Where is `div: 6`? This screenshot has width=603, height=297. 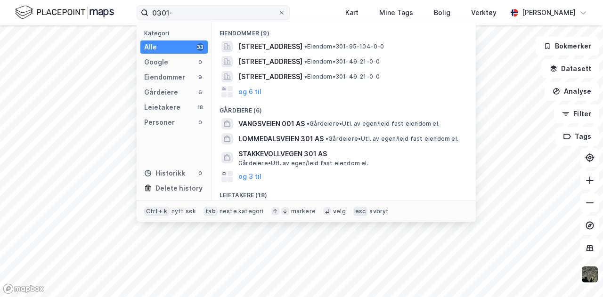
div: 6 is located at coordinates (200, 92).